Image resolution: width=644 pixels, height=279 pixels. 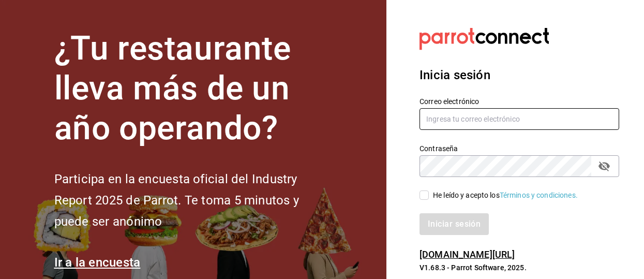 What do you see at coordinates (194, 88) in the screenshot?
I see `h1: ¿Tu restaurante lleva más de un año operando?` at bounding box center [194, 88].